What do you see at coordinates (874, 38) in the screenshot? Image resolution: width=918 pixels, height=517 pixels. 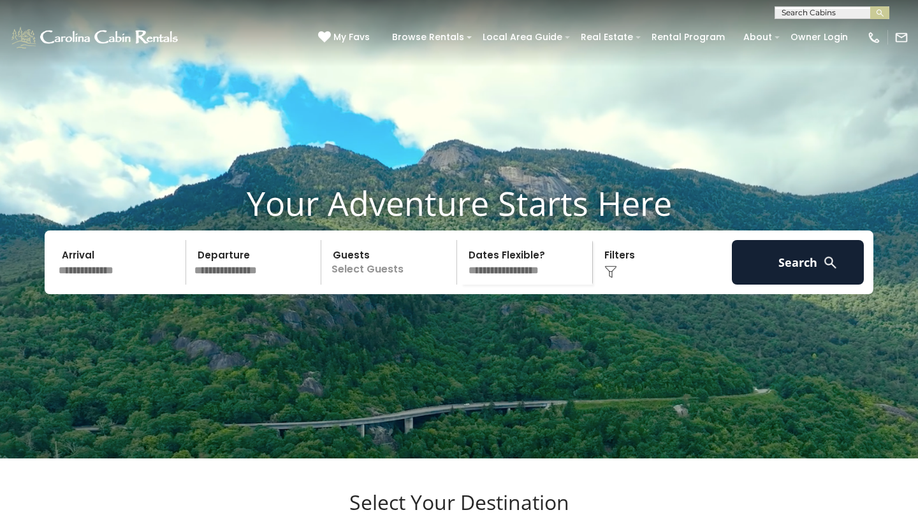 I see `img: phone-regular-white.png` at bounding box center [874, 38].